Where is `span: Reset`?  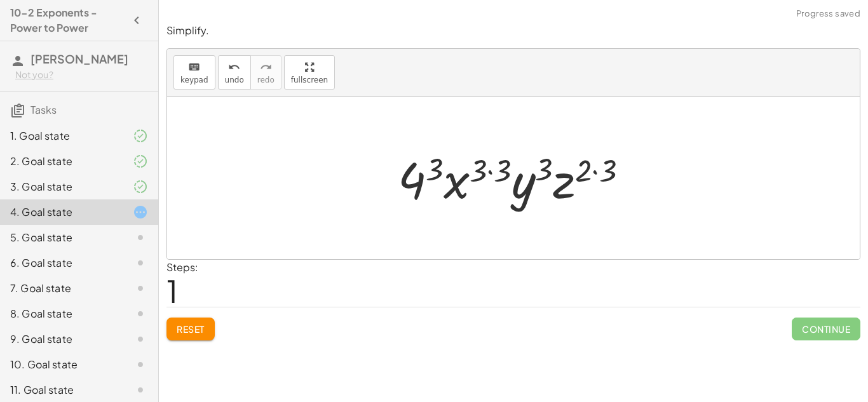
span: Reset is located at coordinates (191, 329).